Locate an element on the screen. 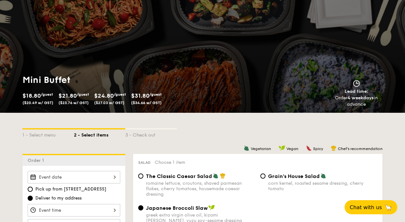 Image resolution: width=405 pixels, height=222 pixels. span: The Classic Caesar Salad is located at coordinates (179, 176).